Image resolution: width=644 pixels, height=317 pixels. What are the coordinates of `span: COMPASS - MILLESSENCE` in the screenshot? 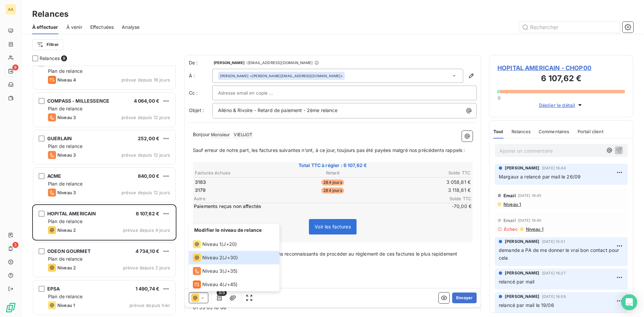 It's located at (78, 101).